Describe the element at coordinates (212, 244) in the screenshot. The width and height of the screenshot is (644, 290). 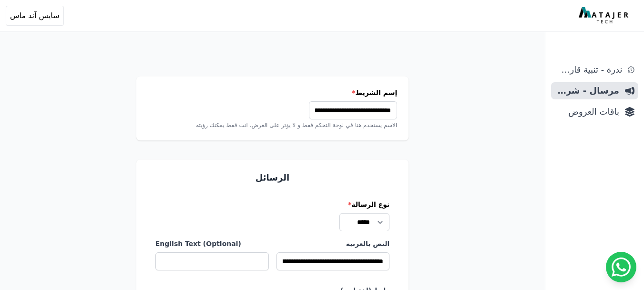
I see `label: English Text (Optional)` at that location.